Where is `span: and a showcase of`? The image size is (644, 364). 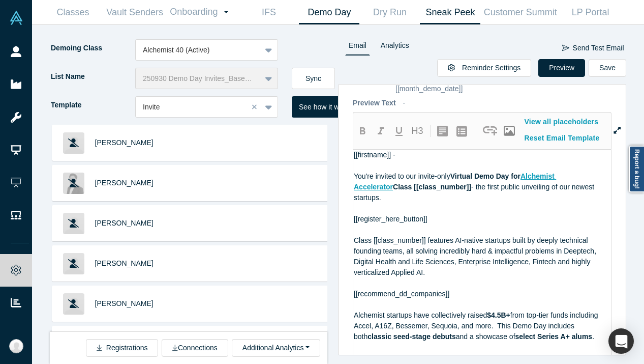
span: and a showcase of is located at coordinates (486, 336).